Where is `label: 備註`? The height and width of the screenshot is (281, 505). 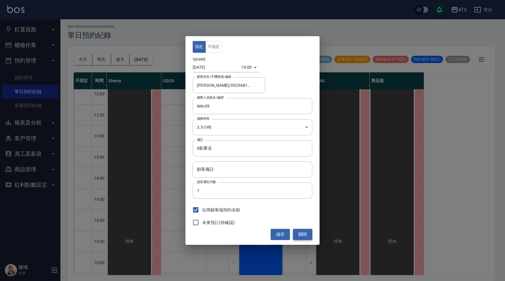
label: 備註 is located at coordinates (200, 140).